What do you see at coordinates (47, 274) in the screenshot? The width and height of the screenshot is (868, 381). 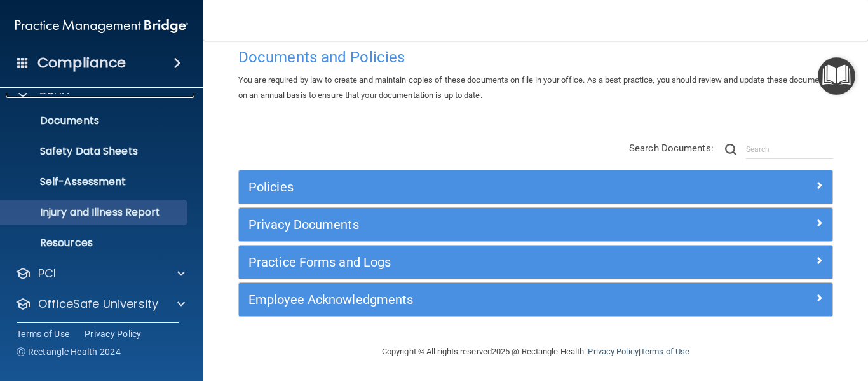 I see `p: PCI` at bounding box center [47, 274].